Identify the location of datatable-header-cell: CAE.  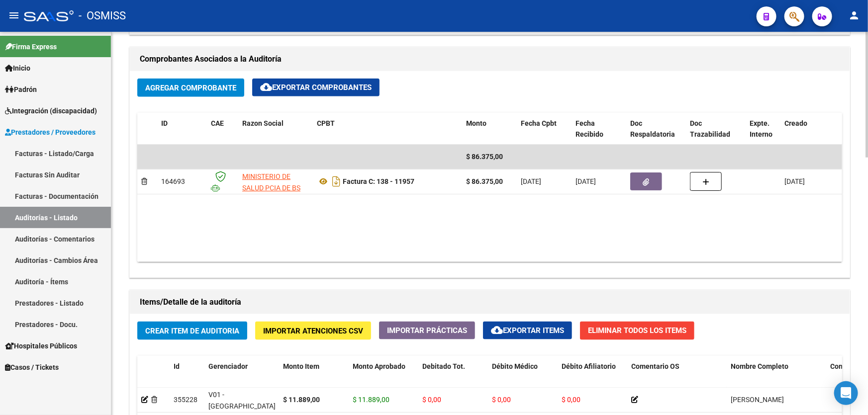
(222, 129).